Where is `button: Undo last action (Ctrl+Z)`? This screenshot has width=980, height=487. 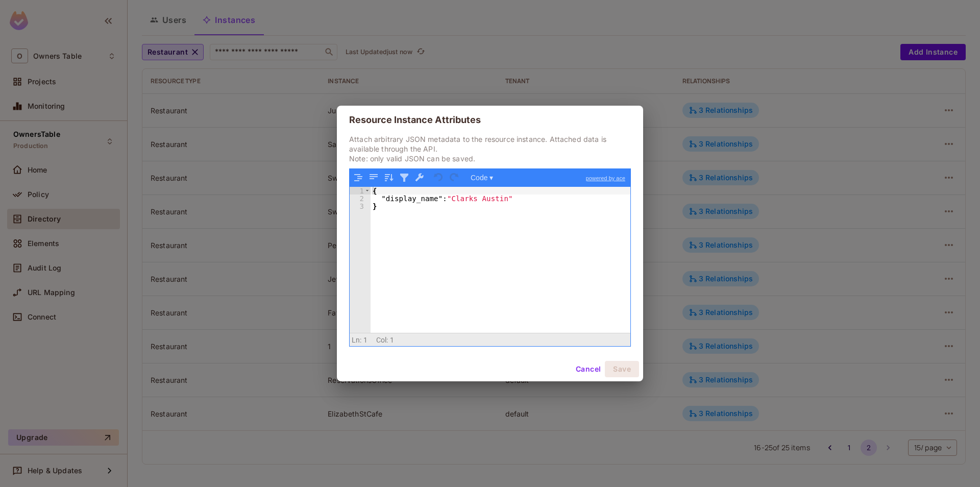
button: Undo last action (Ctrl+Z) is located at coordinates (439, 178).